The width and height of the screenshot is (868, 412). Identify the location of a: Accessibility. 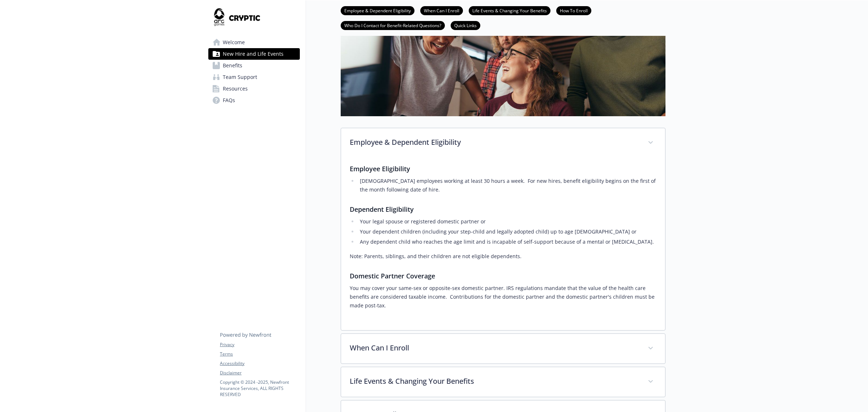
(259, 363).